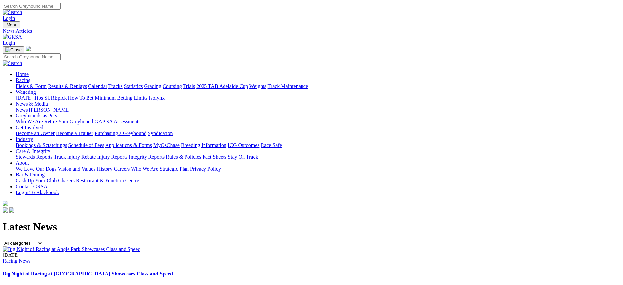 Image resolution: width=623 pixels, height=285 pixels. What do you see at coordinates (318, 169) in the screenshot?
I see `div: About` at bounding box center [318, 169].